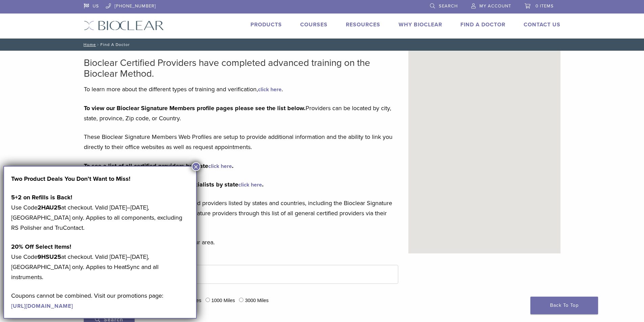 This screenshot has width=644, height=322. Describe the element at coordinates (266, 25) in the screenshot. I see `a: Products` at that location.